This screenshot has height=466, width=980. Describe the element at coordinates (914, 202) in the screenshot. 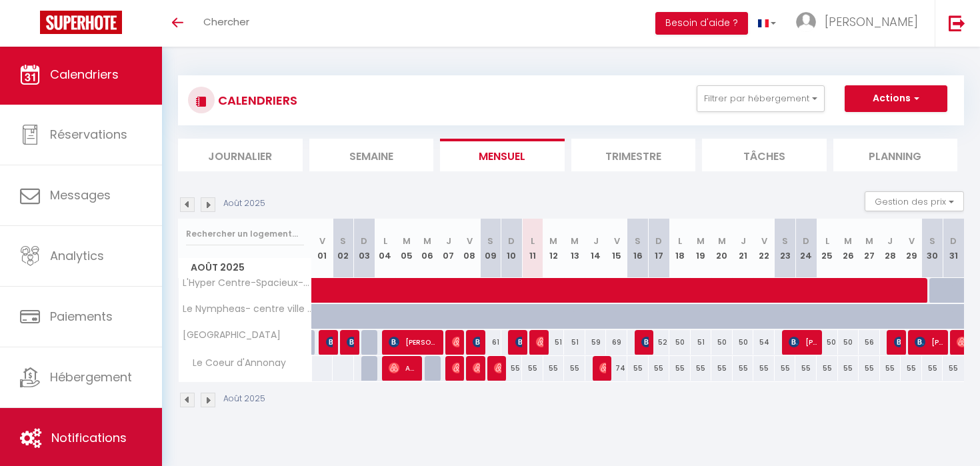

I see `button: Gestion des prix` at that location.